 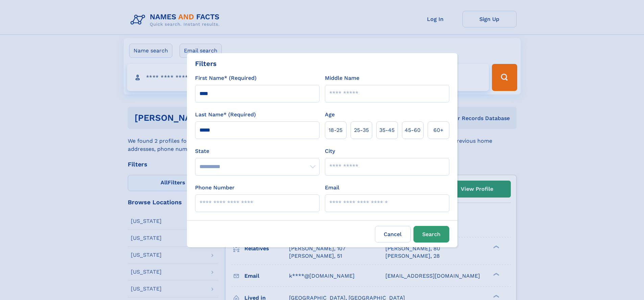 I want to click on label: State, so click(x=257, y=151).